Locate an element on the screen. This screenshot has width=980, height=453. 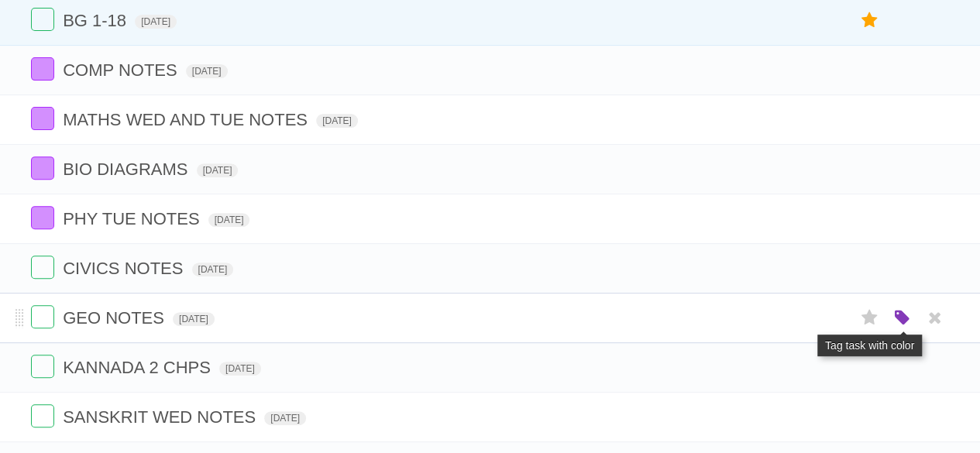
span: PHY TUE NOTES is located at coordinates (132, 218).